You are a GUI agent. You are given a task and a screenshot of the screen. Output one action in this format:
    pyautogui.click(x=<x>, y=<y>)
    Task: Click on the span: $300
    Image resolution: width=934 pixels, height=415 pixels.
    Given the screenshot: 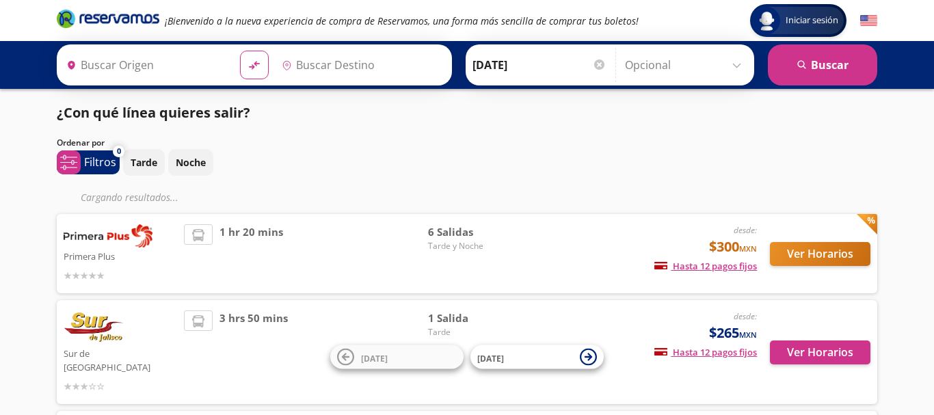 What is the action you would take?
    pyautogui.click(x=733, y=247)
    